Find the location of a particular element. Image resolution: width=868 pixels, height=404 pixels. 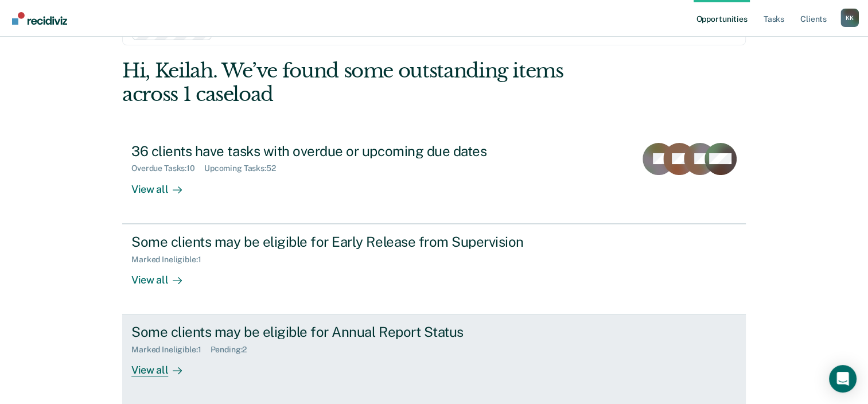

div: Overdue Tasks : 10 is located at coordinates (168, 168).